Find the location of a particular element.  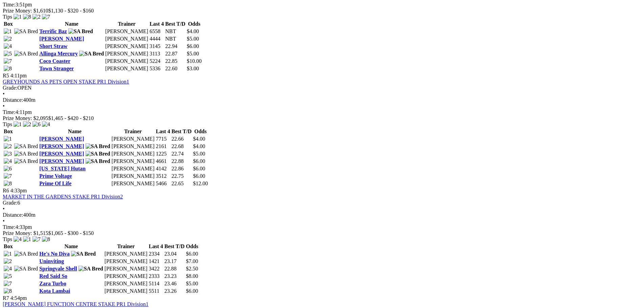

td: 5466 is located at coordinates (163, 183).